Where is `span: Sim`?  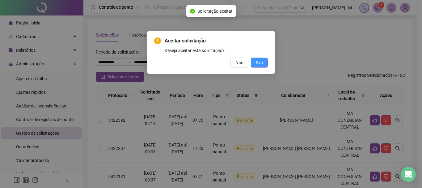 span: Sim is located at coordinates (259, 62).